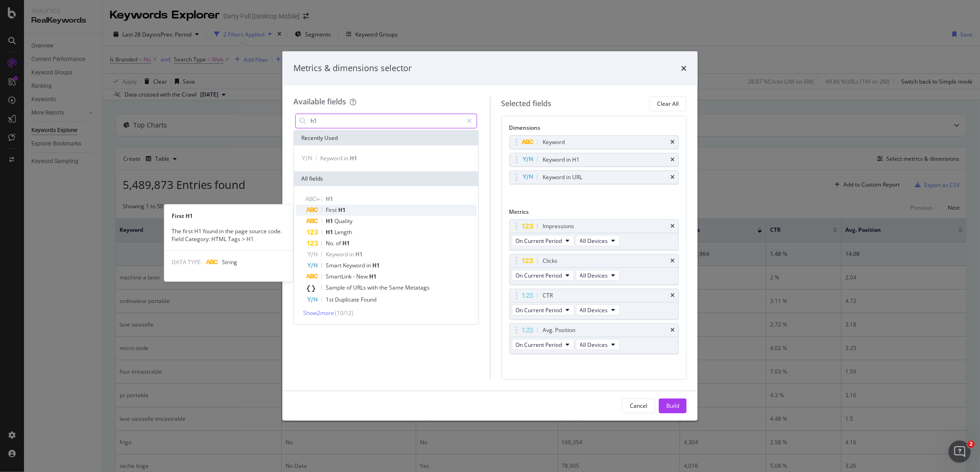 This screenshot has height=472, width=980. Describe the element at coordinates (554, 142) in the screenshot. I see `div: Keyword` at that location.